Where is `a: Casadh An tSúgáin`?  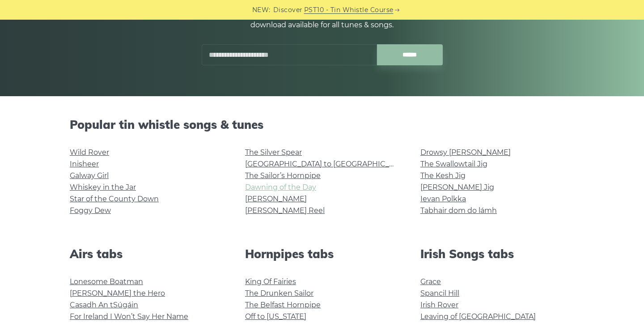 a: Casadh An tSúgáin is located at coordinates (104, 305).